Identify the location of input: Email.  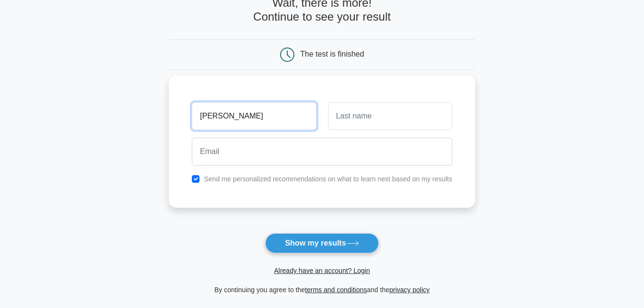
(322, 152).